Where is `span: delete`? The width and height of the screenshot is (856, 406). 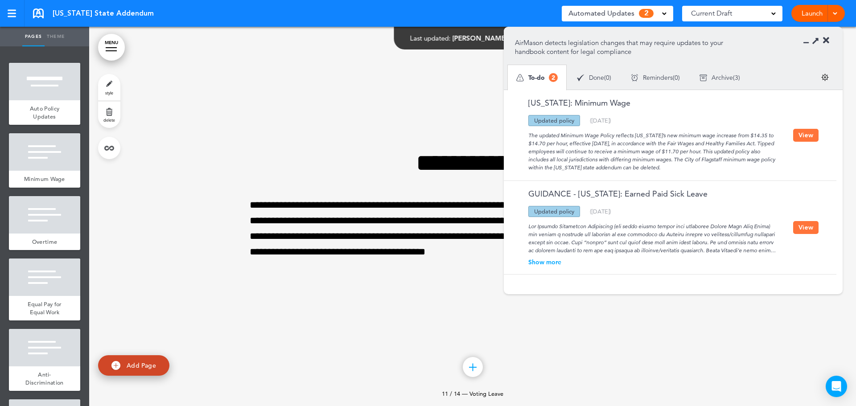
span: delete is located at coordinates (109, 120).